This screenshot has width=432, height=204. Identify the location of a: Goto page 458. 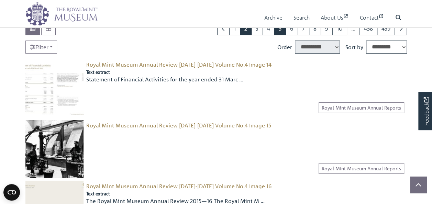
(368, 29).